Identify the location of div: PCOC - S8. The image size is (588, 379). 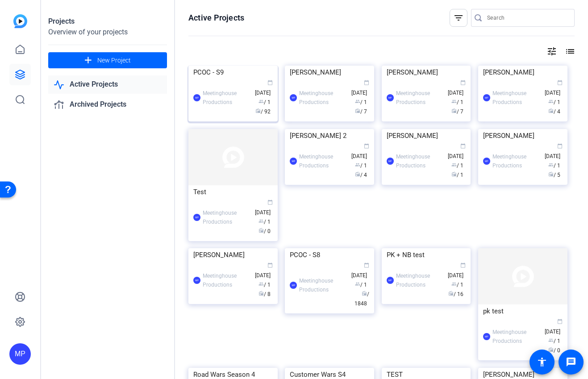
(329, 255).